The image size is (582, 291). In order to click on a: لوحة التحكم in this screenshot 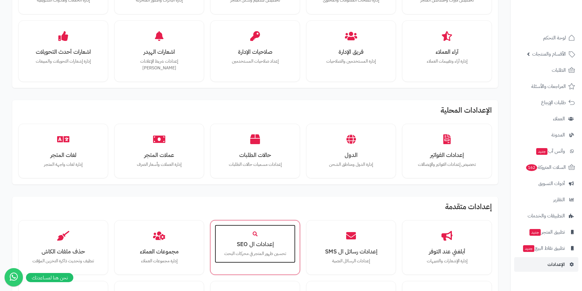, I will do `click(546, 38)`.